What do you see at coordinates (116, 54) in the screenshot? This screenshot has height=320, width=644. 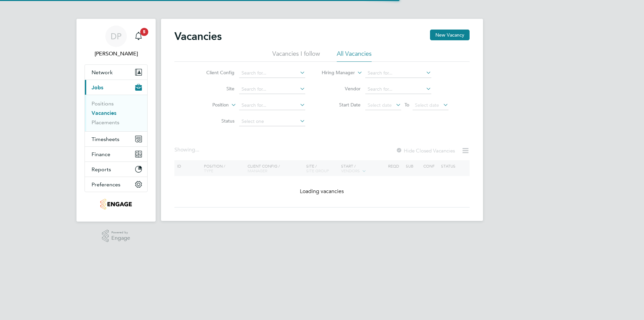 I see `span: Danielle Page` at bounding box center [116, 54].